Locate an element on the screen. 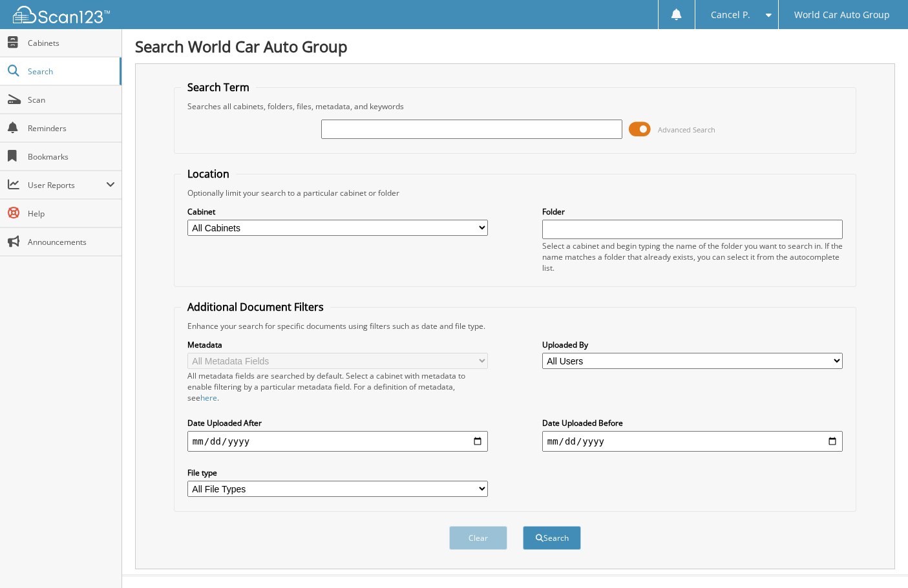 The height and width of the screenshot is (588, 908). span: User Reports is located at coordinates (66, 185).